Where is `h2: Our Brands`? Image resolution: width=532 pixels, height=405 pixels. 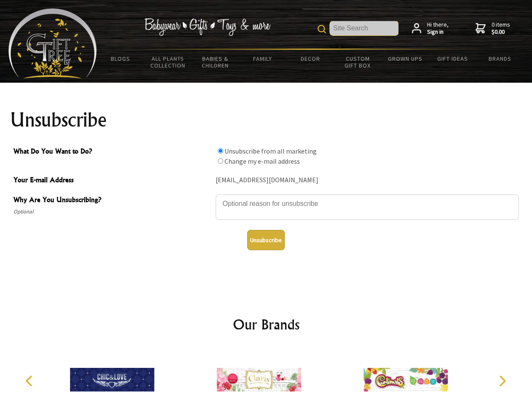 h2: Our Brands is located at coordinates (266, 324).